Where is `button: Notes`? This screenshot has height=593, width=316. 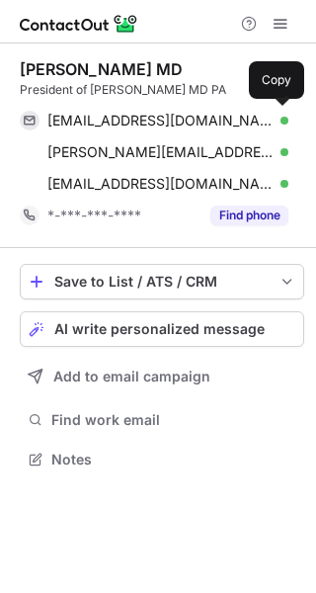
button: Notes is located at coordinates (162, 459).